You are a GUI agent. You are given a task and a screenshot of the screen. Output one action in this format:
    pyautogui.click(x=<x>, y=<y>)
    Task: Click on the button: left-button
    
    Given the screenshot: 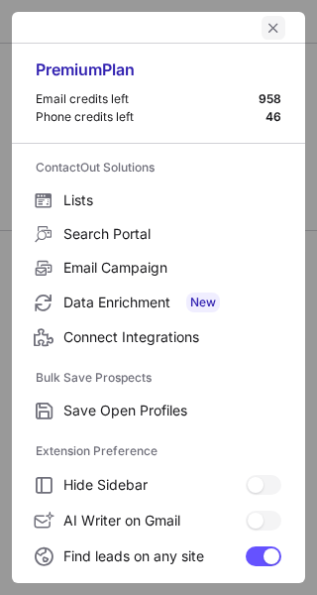 What is the action you would take?
    pyautogui.click(x=274, y=28)
    